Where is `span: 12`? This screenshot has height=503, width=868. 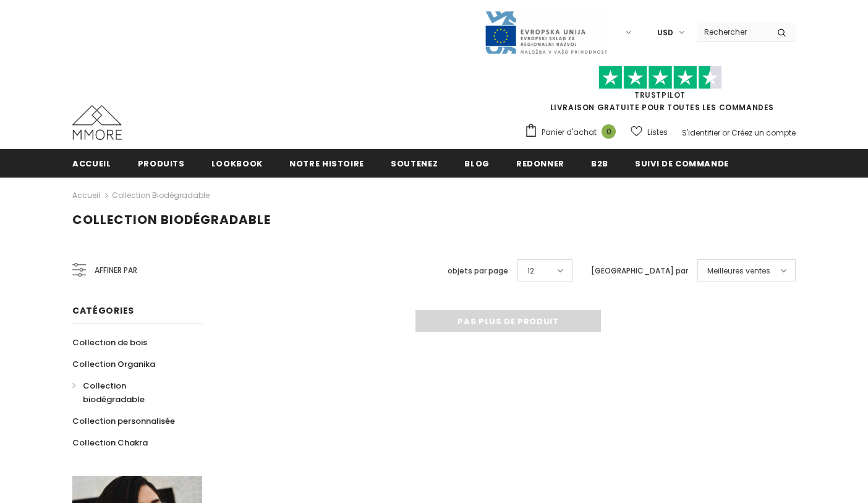 span: 12 is located at coordinates (531, 271).